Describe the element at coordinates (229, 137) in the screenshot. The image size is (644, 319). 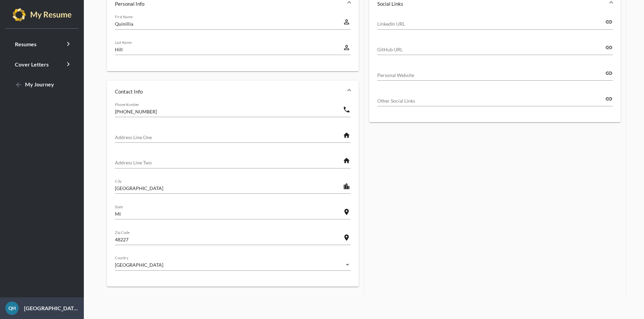
I see `input: Address Line One` at that location.